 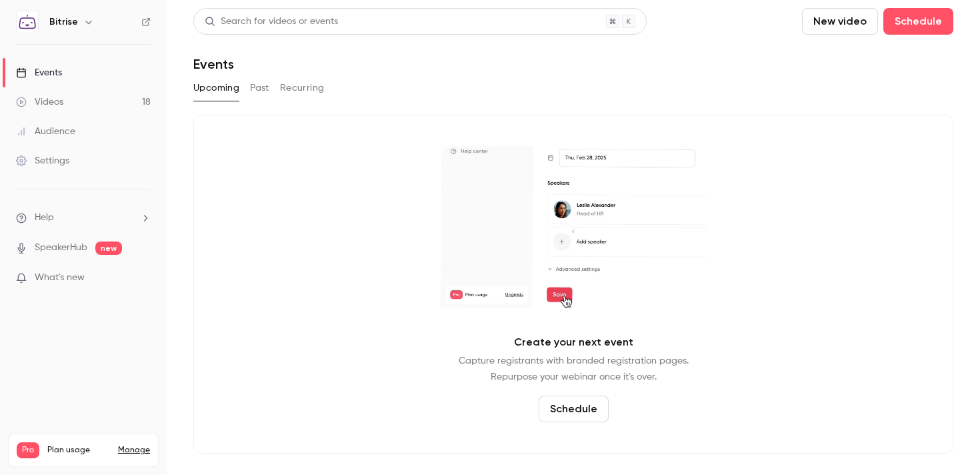 What do you see at coordinates (38, 72) in the screenshot?
I see `div: Events` at bounding box center [38, 72].